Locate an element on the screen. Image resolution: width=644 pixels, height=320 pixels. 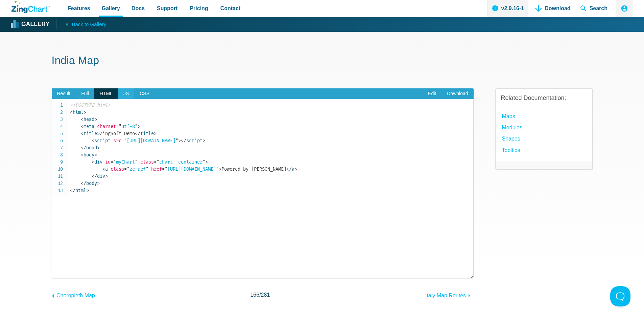
span: Italy Map Routes is located at coordinates (445, 296).